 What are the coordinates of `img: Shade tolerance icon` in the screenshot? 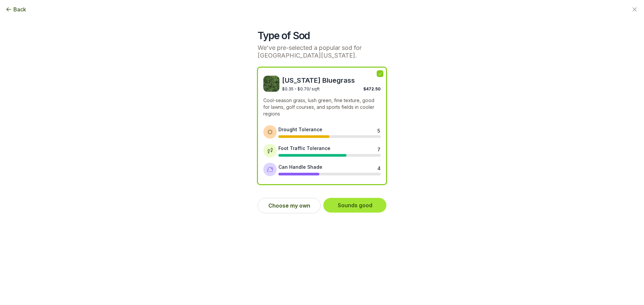 It's located at (270, 169).